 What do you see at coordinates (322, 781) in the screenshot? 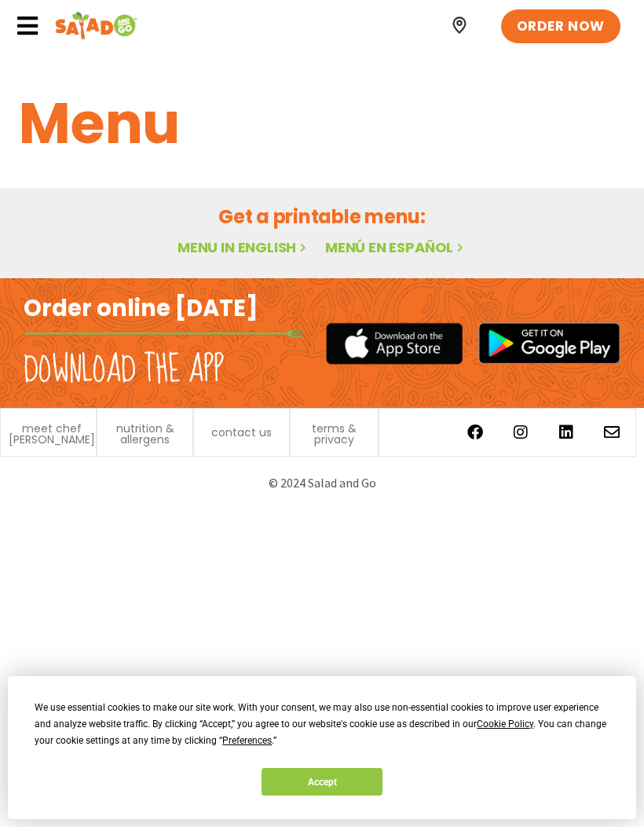
I see `button: Accept` at bounding box center [322, 781].